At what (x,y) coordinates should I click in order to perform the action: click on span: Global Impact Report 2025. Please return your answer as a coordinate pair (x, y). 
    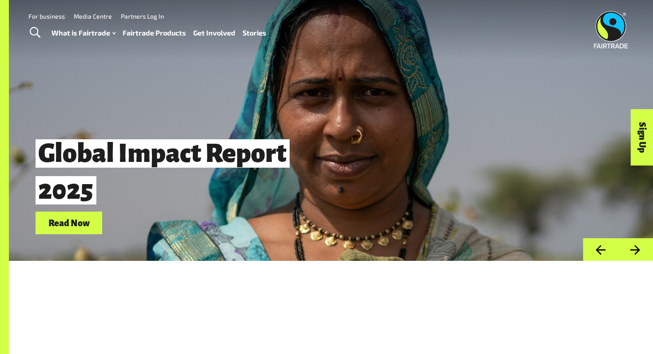
    Looking at the image, I should click on (163, 172).